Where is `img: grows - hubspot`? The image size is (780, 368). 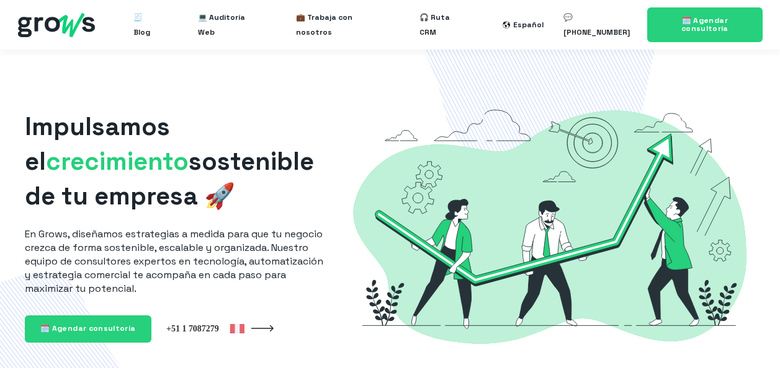 img: grows - hubspot is located at coordinates (56, 25).